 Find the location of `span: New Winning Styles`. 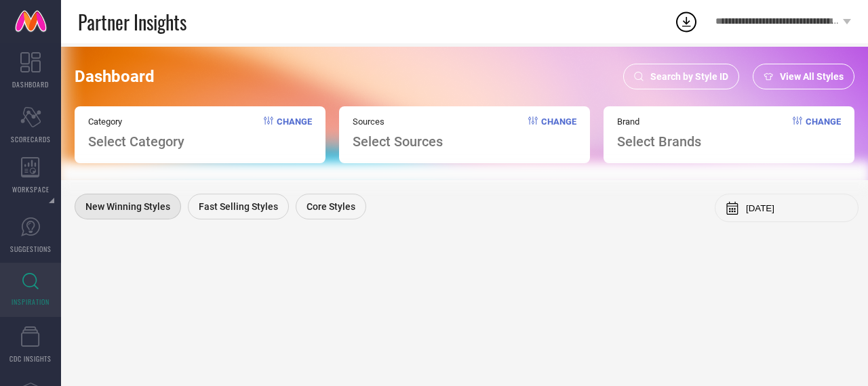

span: New Winning Styles is located at coordinates (128, 206).